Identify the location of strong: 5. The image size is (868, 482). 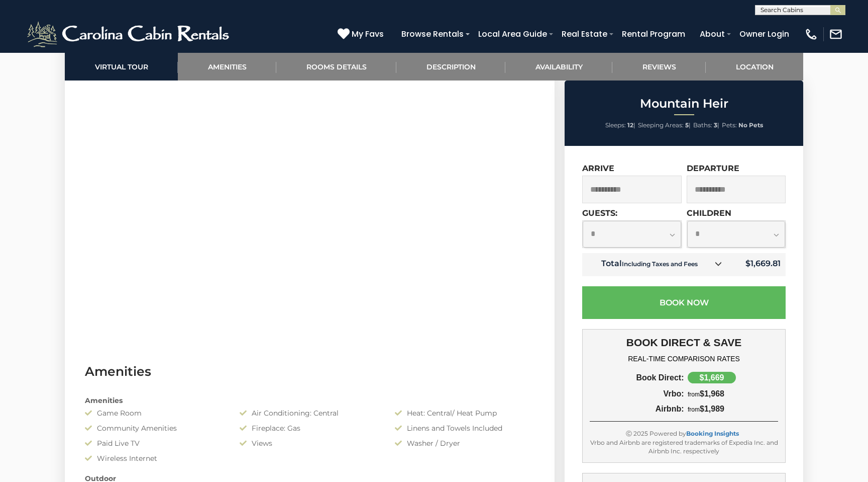
(686, 125).